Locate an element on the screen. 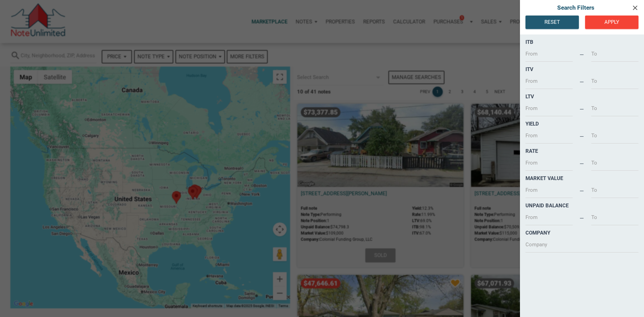 This screenshot has height=317, width=644. p: ITV is located at coordinates (530, 69).